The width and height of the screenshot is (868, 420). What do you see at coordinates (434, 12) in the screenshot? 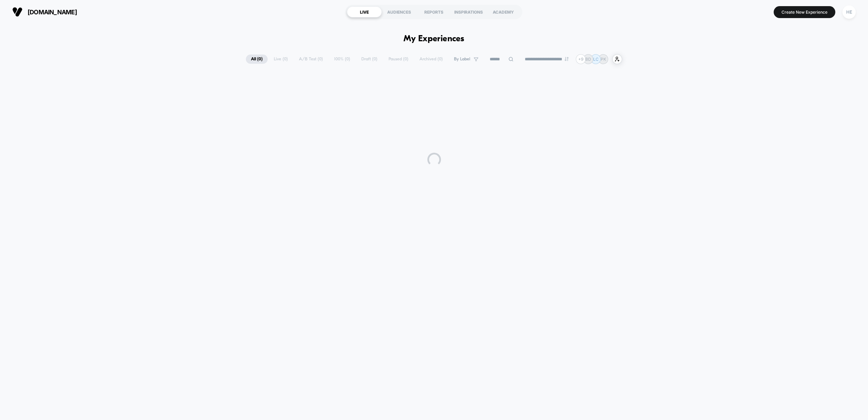
I see `div: REPORTS` at bounding box center [434, 12].